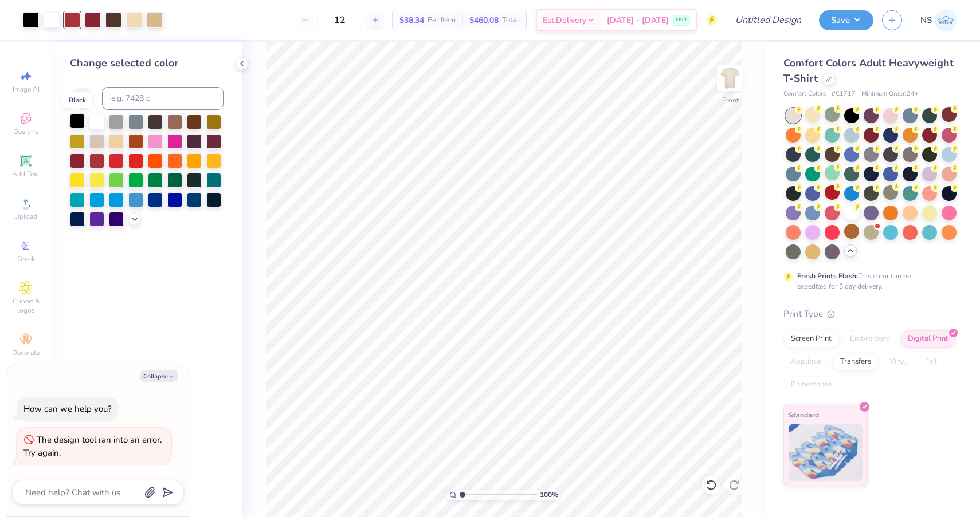 This screenshot has width=980, height=517. What do you see at coordinates (25, 258) in the screenshot?
I see `span: Greek` at bounding box center [25, 258].